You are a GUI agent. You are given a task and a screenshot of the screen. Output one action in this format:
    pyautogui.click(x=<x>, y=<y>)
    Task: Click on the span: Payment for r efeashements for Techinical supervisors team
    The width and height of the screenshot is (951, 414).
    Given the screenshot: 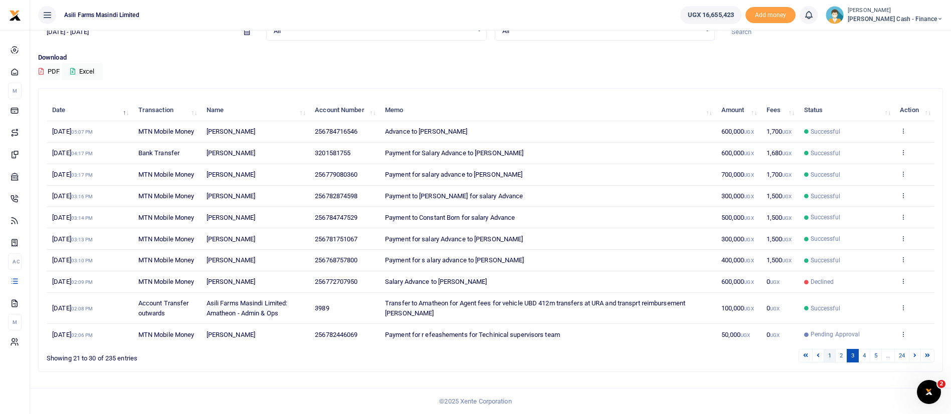 What is the action you would take?
    pyautogui.click(x=472, y=335)
    